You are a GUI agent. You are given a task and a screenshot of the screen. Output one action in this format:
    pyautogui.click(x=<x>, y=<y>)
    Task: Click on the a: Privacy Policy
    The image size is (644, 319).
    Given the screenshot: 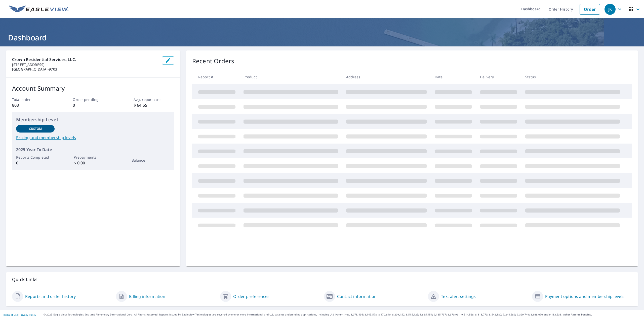 What is the action you would take?
    pyautogui.click(x=28, y=315)
    